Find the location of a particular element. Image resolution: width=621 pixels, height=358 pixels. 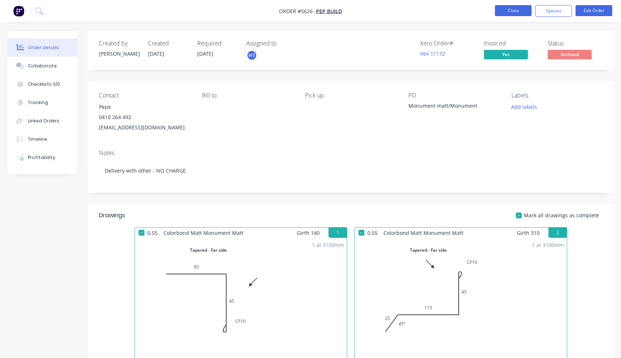

button: HT is located at coordinates (252, 55).